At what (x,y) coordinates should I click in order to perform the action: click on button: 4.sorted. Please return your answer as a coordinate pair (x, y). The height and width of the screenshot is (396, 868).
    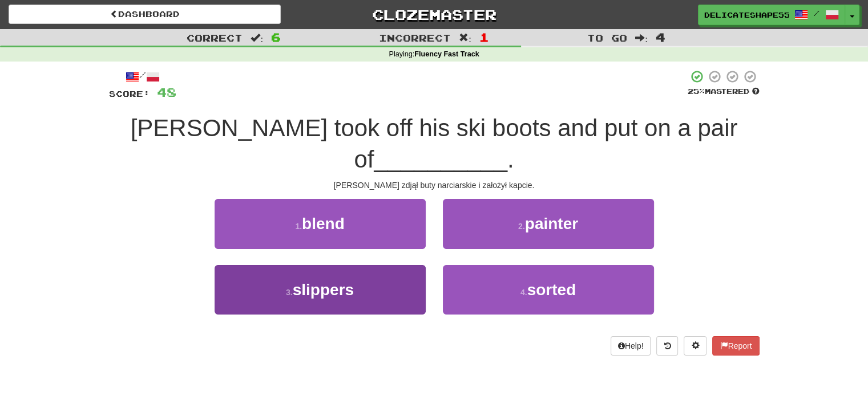
    Looking at the image, I should click on (548, 290).